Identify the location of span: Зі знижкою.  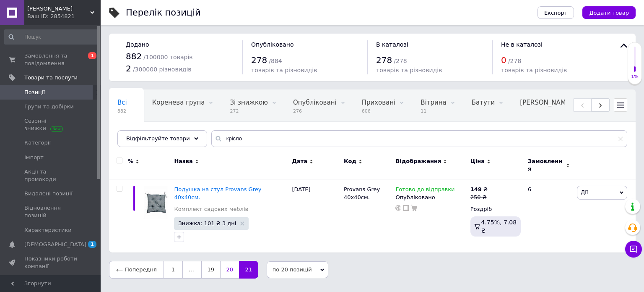
(248, 102).